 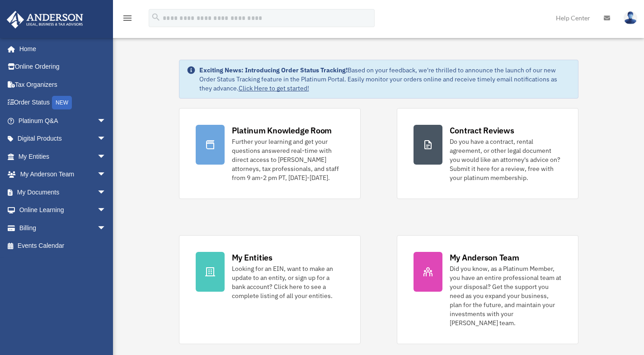 What do you see at coordinates (630, 17) in the screenshot?
I see `img: User Pic` at bounding box center [630, 17].